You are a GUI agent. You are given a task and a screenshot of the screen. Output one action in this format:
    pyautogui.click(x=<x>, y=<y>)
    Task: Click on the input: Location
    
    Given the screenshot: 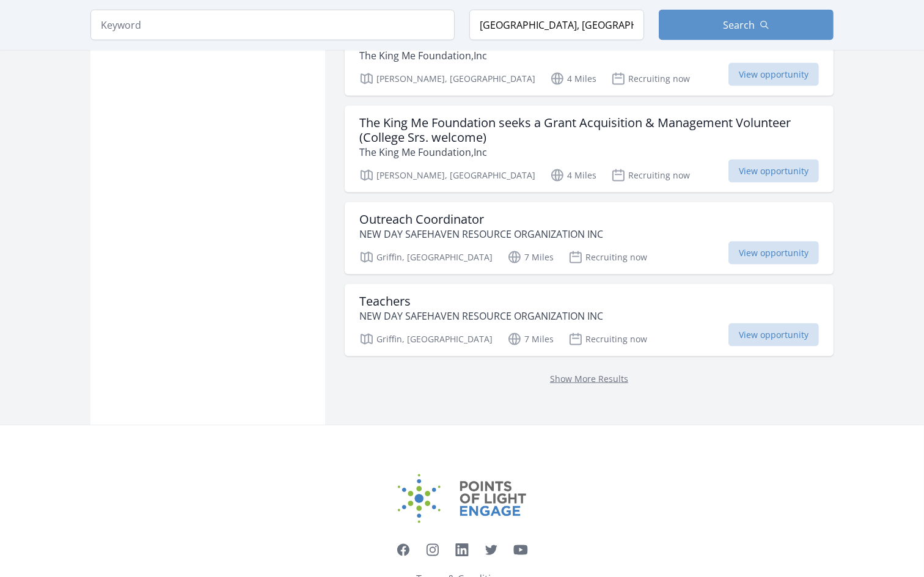 What is the action you would take?
    pyautogui.click(x=557, y=25)
    